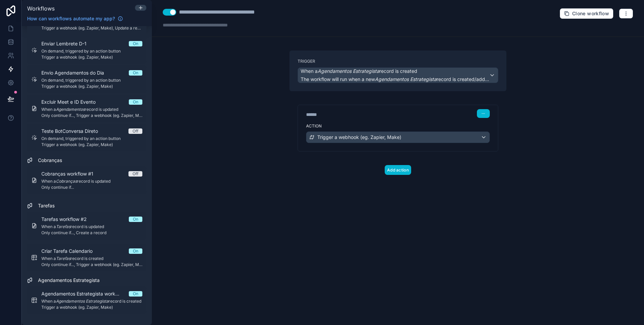 The height and width of the screenshot is (325, 644). What do you see at coordinates (71, 18) in the screenshot?
I see `span: How can workflows automate my app?` at bounding box center [71, 18].